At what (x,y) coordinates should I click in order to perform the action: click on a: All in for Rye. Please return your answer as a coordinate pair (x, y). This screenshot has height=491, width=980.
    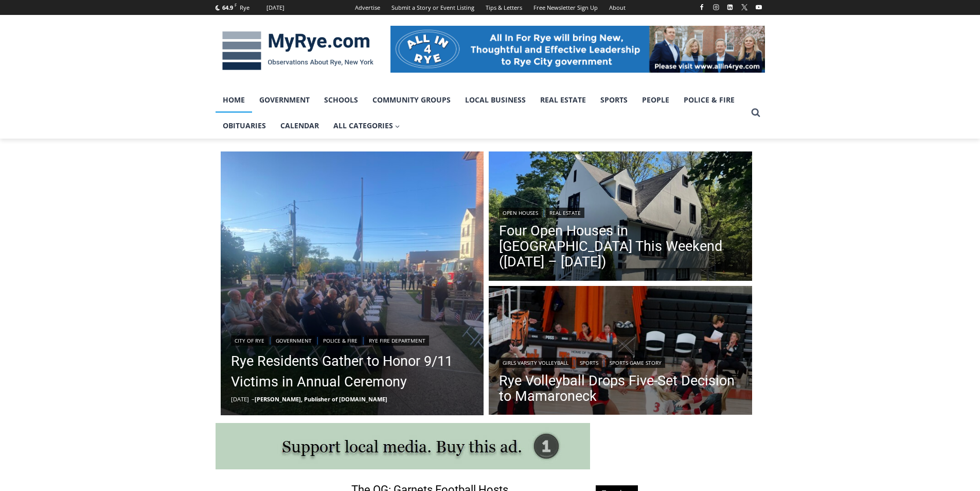
    Looking at the image, I should click on (578, 49).